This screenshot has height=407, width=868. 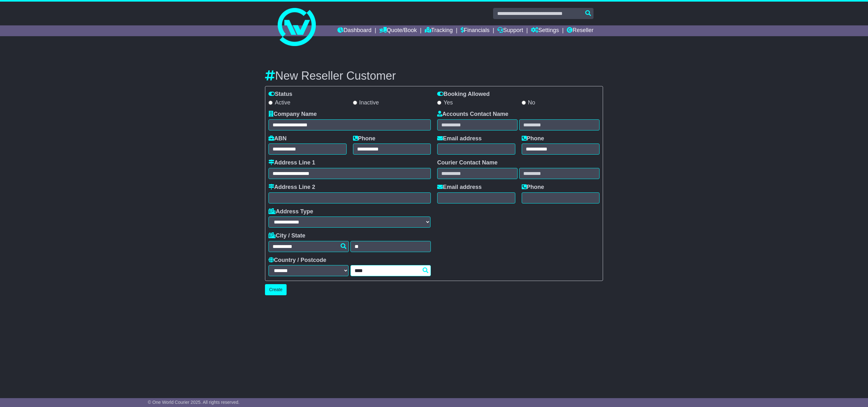 I want to click on label: Yes, so click(x=445, y=103).